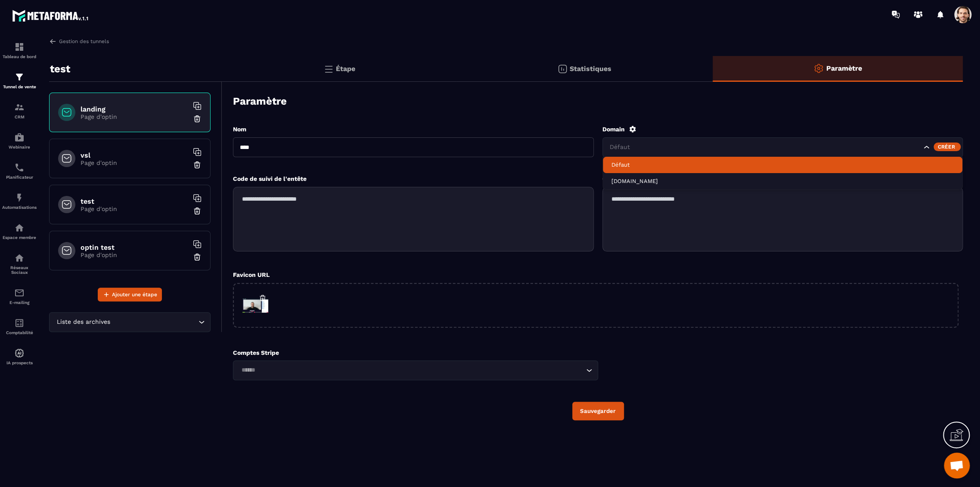 Image resolution: width=980 pixels, height=487 pixels. I want to click on label: Domain, so click(614, 130).